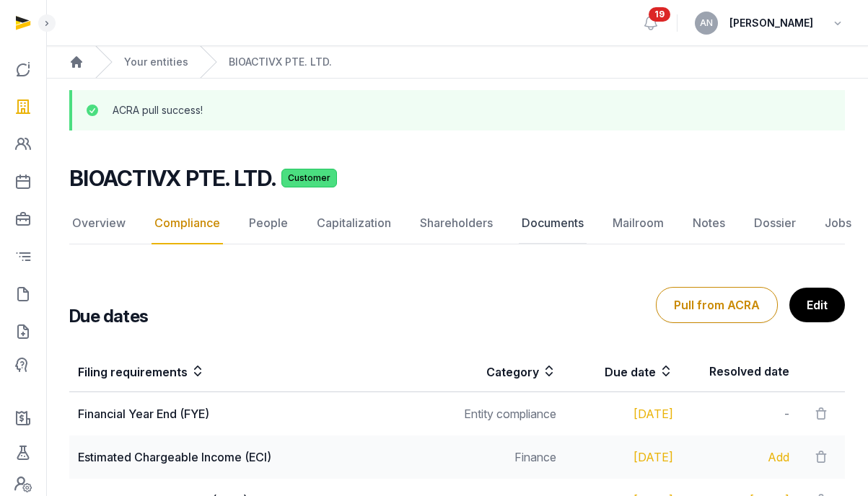 The width and height of the screenshot is (868, 496). Describe the element at coordinates (353, 223) in the screenshot. I see `a: Capitalization` at that location.